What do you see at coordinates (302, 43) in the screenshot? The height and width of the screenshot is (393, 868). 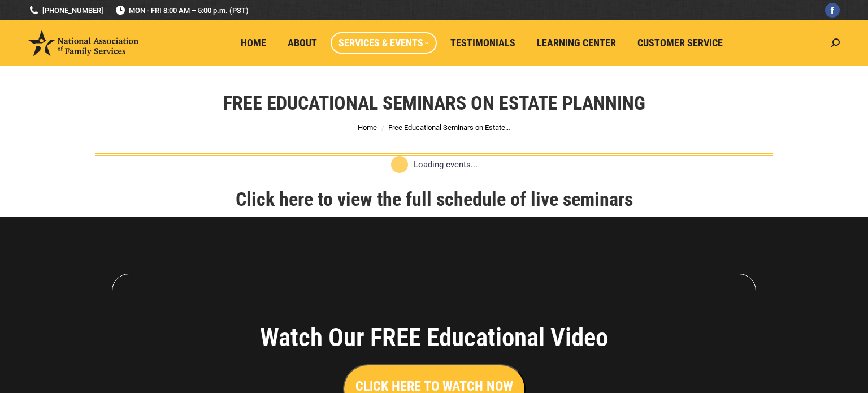 I see `span: About` at bounding box center [302, 43].